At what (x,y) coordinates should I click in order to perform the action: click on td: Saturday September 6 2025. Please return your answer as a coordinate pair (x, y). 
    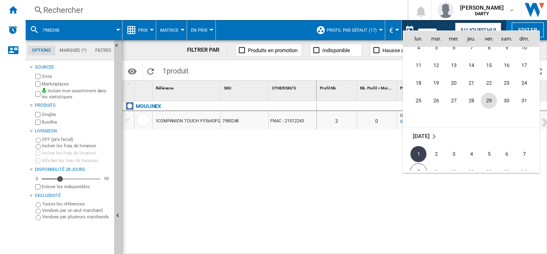
    Looking at the image, I should click on (507, 154).